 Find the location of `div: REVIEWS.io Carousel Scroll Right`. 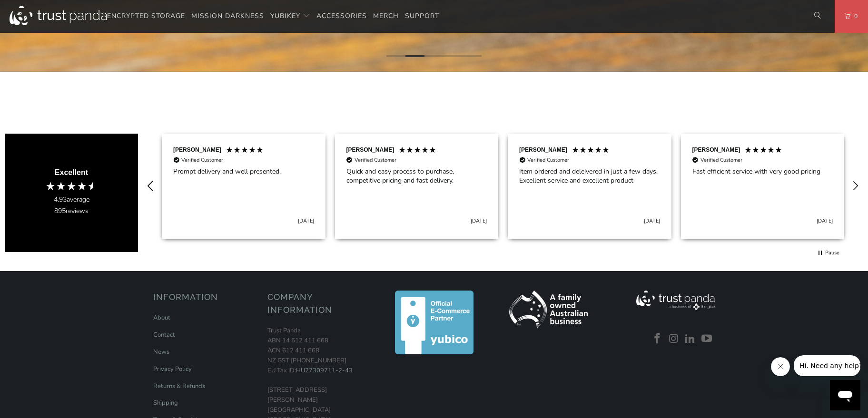

div: REVIEWS.io Carousel Scroll Right is located at coordinates (855, 186).